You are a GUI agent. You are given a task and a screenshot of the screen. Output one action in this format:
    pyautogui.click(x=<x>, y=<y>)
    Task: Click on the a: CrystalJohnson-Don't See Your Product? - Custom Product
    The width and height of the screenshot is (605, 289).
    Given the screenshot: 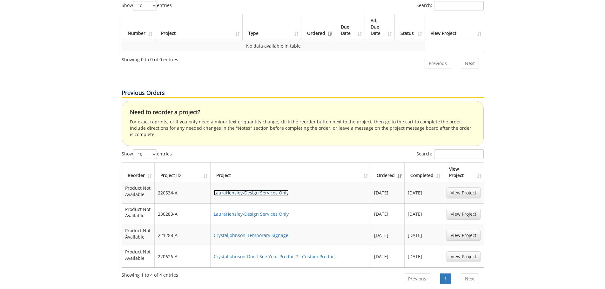 What is the action you would take?
    pyautogui.click(x=275, y=256)
    